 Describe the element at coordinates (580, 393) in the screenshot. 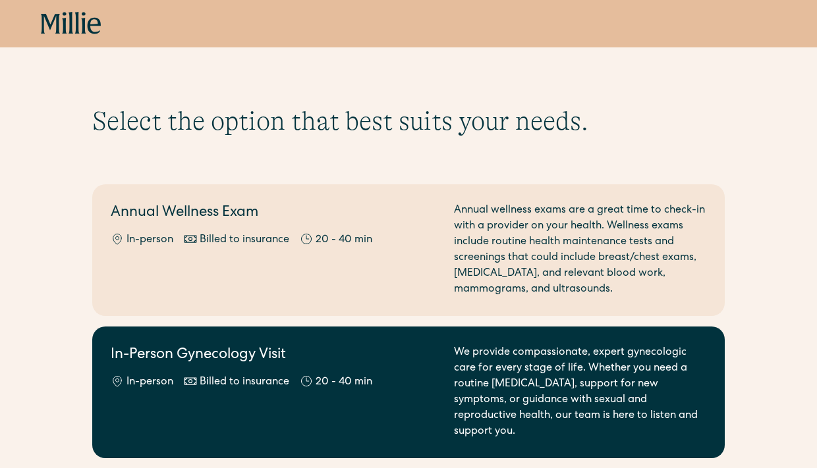

I see `div: We provide compassionate, expert gynecologic care for every stage of life. Whether you need a rou...` at that location.